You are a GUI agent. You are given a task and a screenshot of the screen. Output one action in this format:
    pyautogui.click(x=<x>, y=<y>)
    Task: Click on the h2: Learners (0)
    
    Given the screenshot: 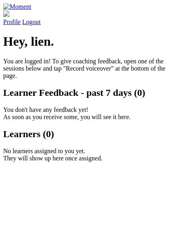 What is the action you would take?
    pyautogui.click(x=88, y=134)
    